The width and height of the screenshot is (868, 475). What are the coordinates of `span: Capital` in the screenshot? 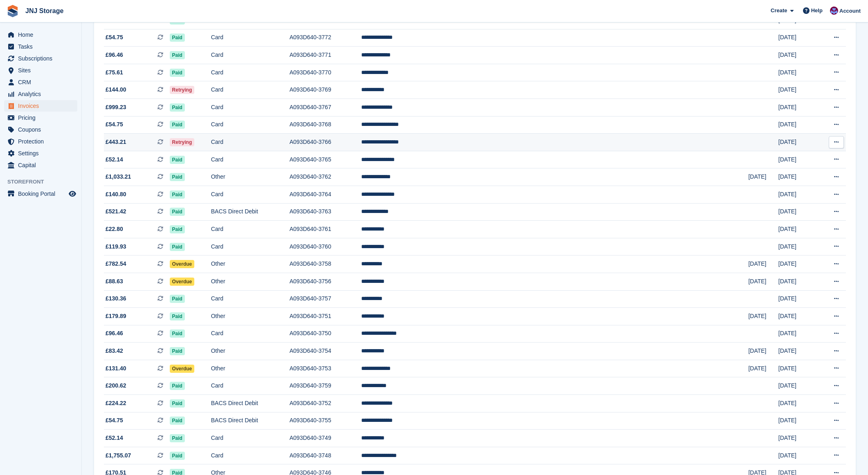 It's located at (43, 165).